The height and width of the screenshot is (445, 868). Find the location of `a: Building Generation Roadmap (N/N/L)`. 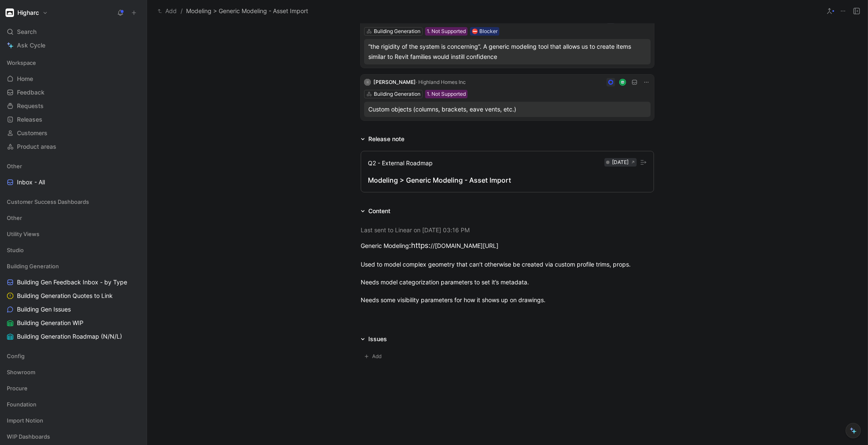

a: Building Generation Roadmap (N/N/L) is located at coordinates (74, 336).